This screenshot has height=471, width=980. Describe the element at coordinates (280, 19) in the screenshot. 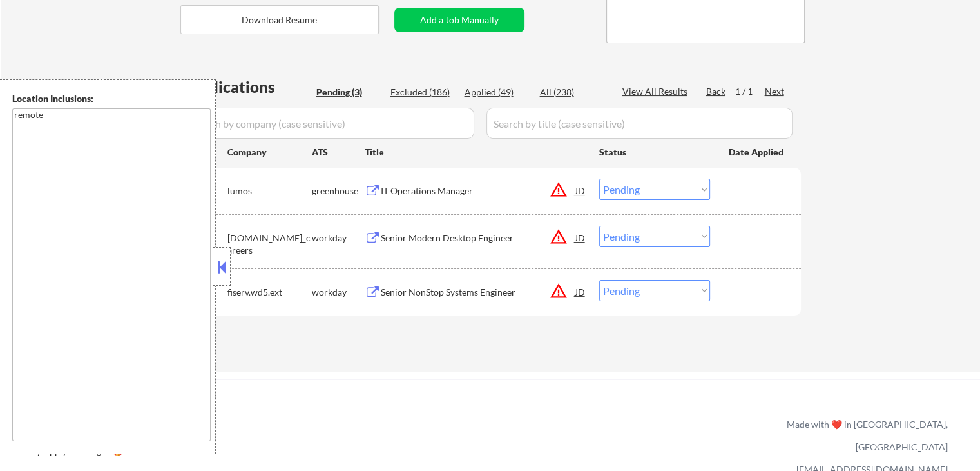

I see `button: Download Resume` at that location.